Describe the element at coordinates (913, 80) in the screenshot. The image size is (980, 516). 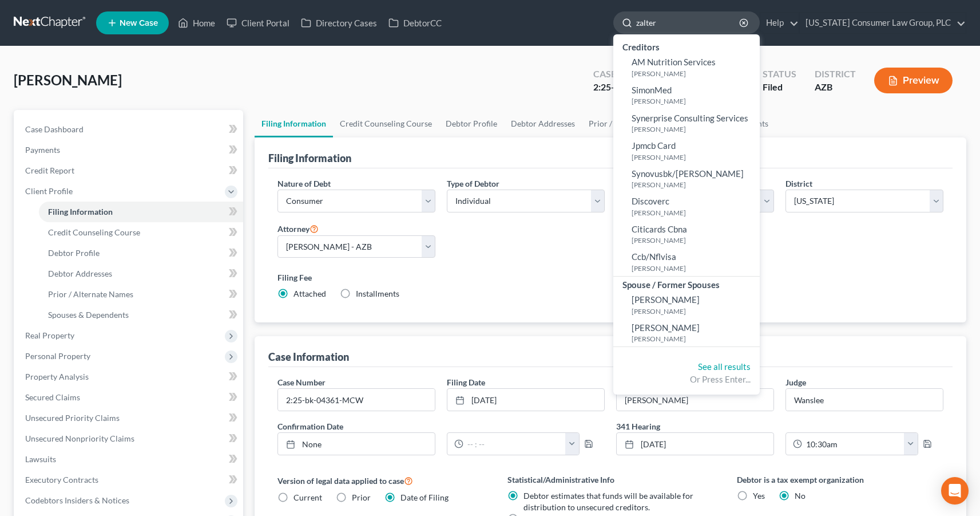
I see `button: Preview` at that location.